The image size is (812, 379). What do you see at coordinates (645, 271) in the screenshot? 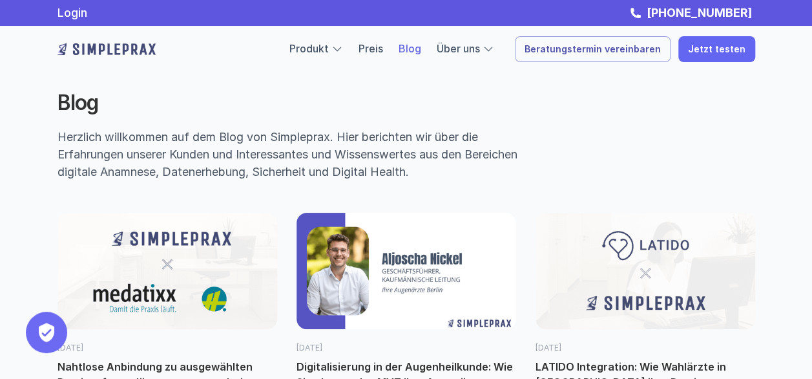
I see `img: Latido x Simpleprax` at bounding box center [645, 271].